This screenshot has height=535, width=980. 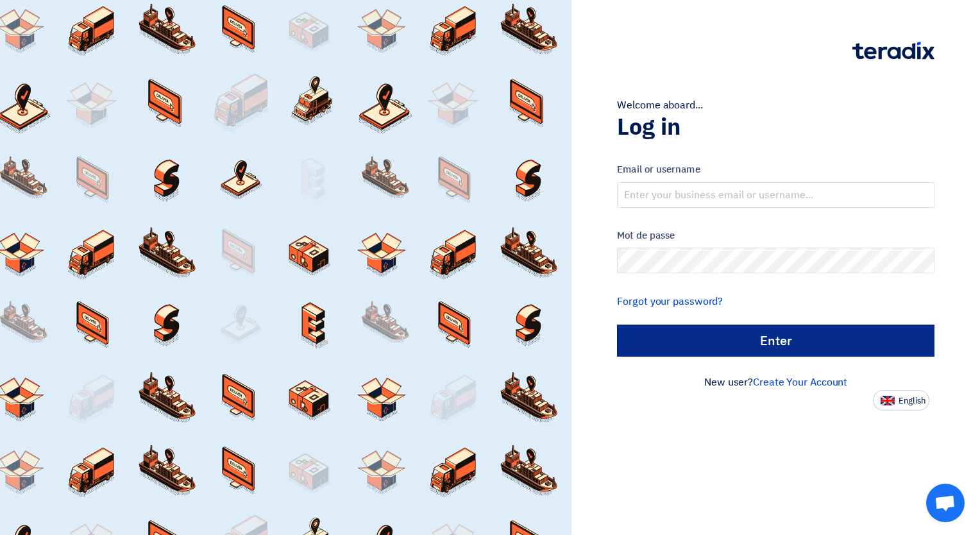 I want to click on img: Teradix logo, so click(x=893, y=51).